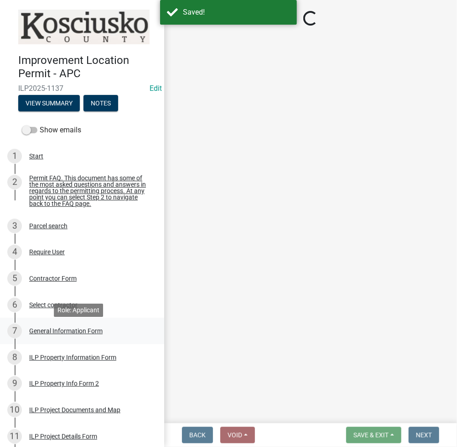 This screenshot has height=447, width=457. What do you see at coordinates (15, 436) in the screenshot?
I see `div: 11` at bounding box center [15, 436].